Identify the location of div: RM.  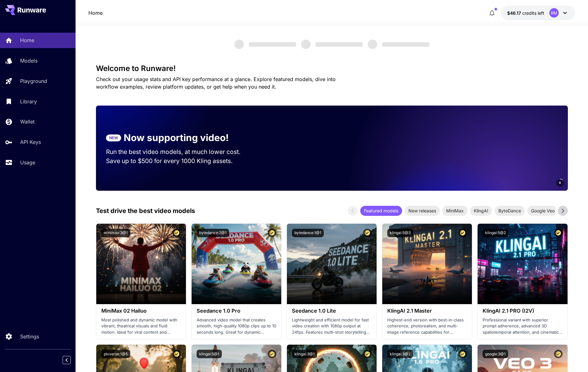
(554, 13).